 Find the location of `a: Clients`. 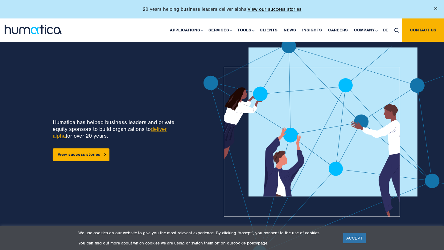

a: Clients is located at coordinates (269, 30).